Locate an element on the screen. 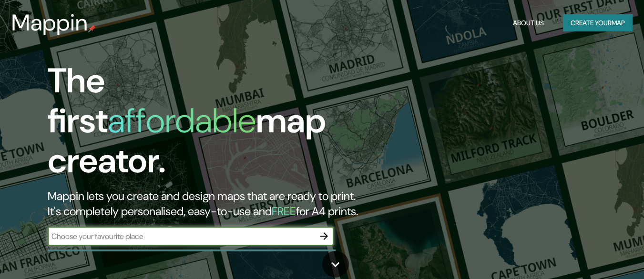 Image resolution: width=644 pixels, height=279 pixels. h5: FREE is located at coordinates (284, 211).